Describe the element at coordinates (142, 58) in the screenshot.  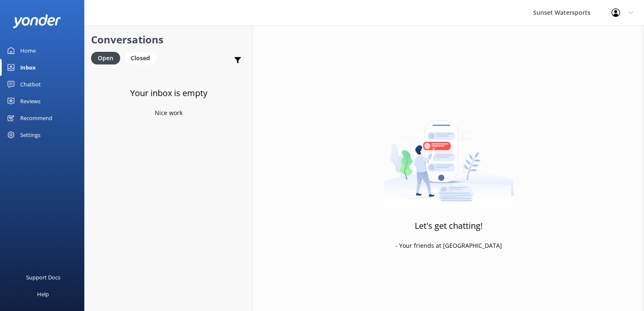
I see `a: Closed` at that location.